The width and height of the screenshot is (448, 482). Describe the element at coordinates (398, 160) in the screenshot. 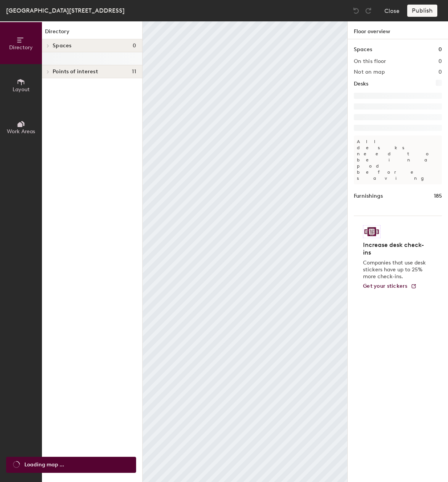

I see `p: All desks need to be in a pod before saving` at that location.